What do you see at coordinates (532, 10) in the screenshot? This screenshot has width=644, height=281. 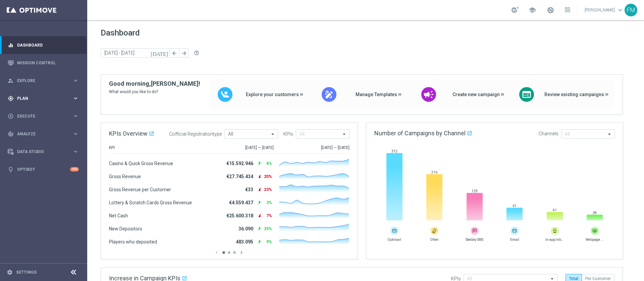 I see `span: school` at bounding box center [532, 10].